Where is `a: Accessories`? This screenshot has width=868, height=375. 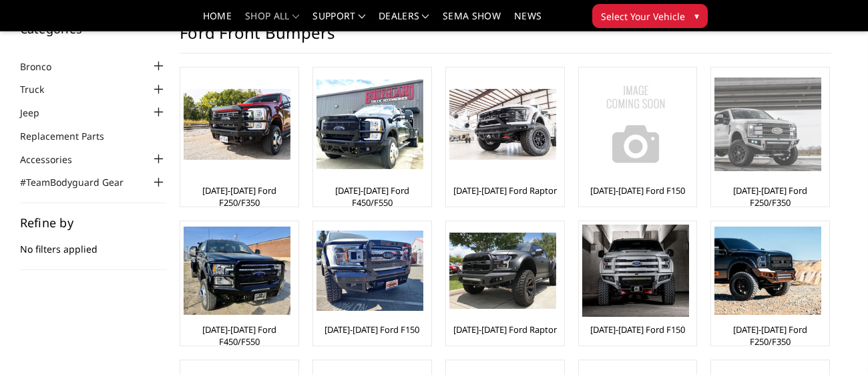 a: Accessories is located at coordinates (54, 159).